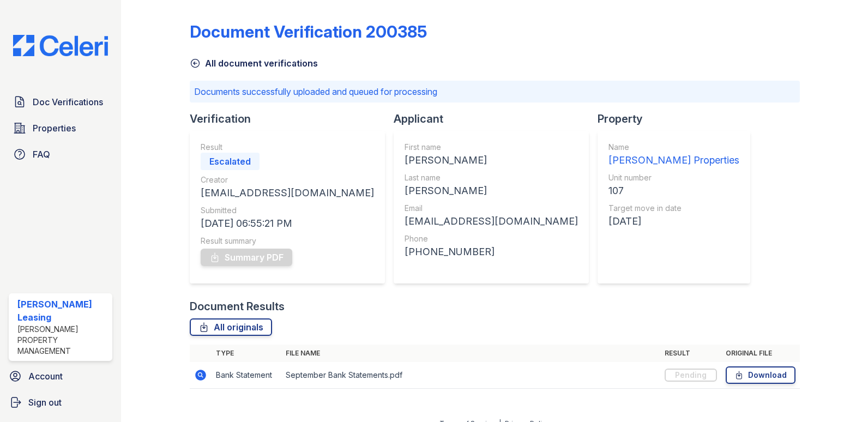  I want to click on div: Submitted, so click(287, 211).